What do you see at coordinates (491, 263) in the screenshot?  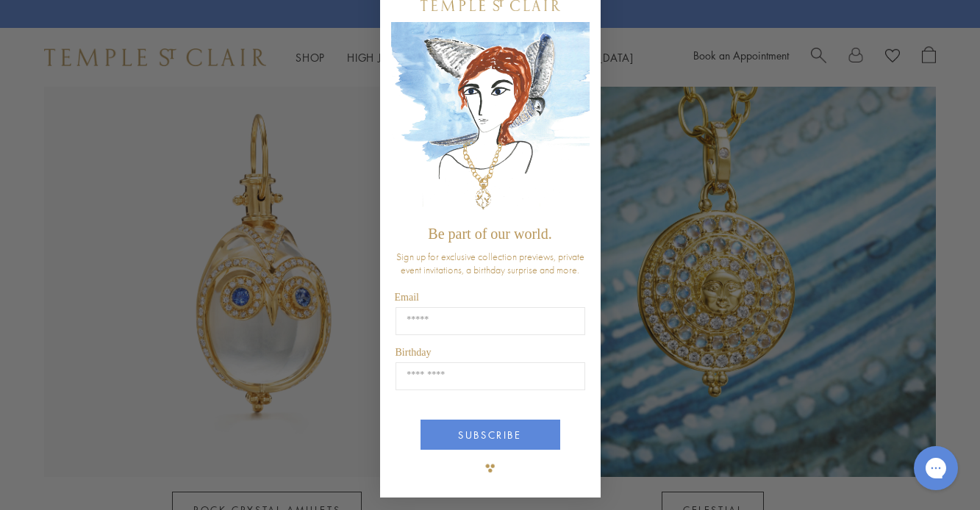 I see `span: Sign up for exclusive collection previews, private event invitations, a birthday surprise and more.` at bounding box center [491, 263].